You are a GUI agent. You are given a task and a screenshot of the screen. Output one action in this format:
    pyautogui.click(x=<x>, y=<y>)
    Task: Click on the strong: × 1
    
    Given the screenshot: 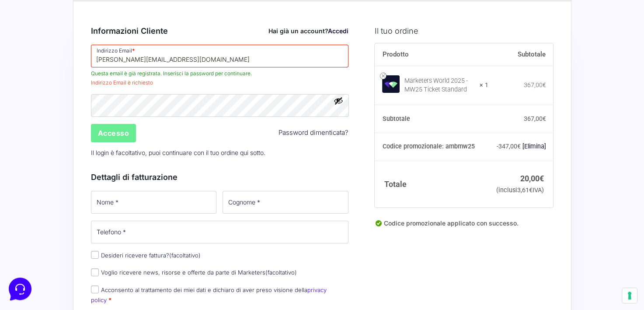 What is the action you would take?
    pyautogui.click(x=484, y=85)
    